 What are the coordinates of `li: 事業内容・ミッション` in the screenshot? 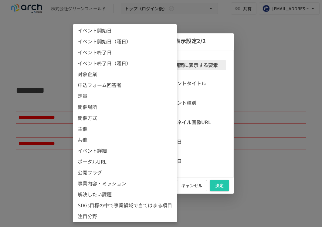 It's located at (125, 183).